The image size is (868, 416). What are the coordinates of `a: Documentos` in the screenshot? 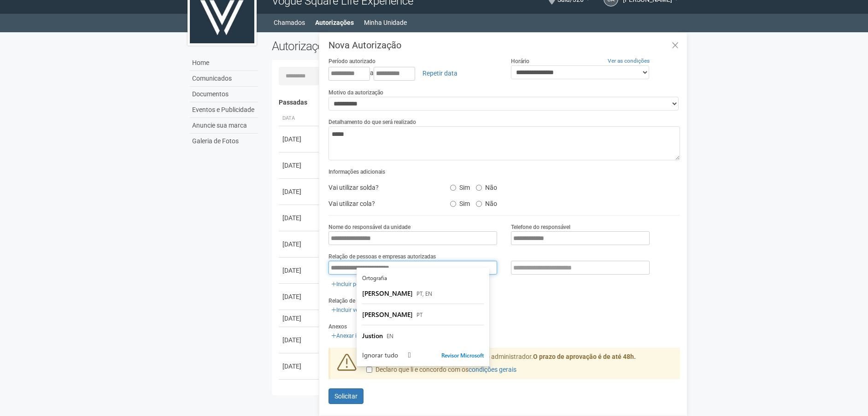 It's located at (224, 94).